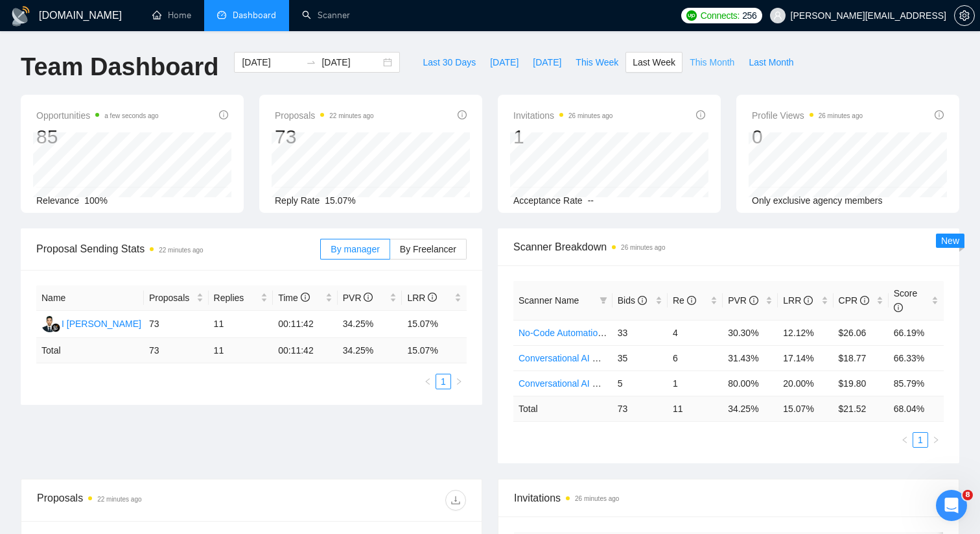 The width and height of the screenshot is (980, 534). I want to click on a: homeHome, so click(172, 15).